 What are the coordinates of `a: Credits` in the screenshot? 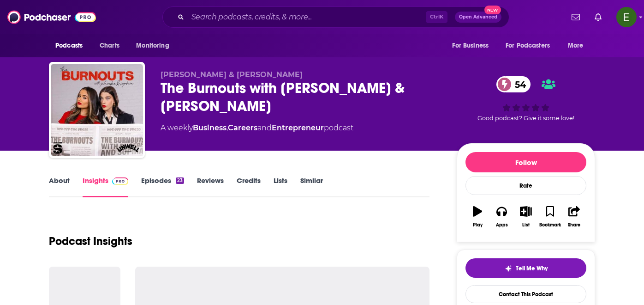 It's located at (249, 187).